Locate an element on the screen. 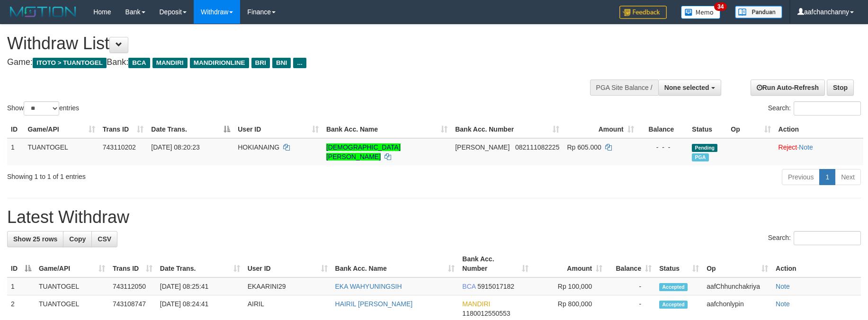  span: Copy 5915017182 to clipboard is located at coordinates (496, 286).